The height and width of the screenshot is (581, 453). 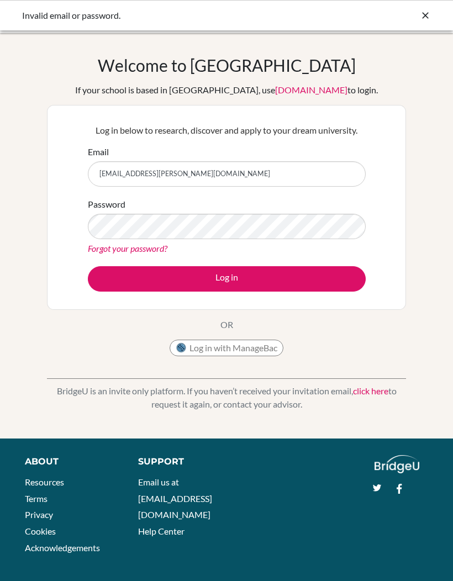 I want to click on img: logo_white@2x-f4f0deed5e89b7ecb1c2cc34c3e3d731f90f0f143d5ea2071677605dd97b5244.png, so click(x=396, y=464).